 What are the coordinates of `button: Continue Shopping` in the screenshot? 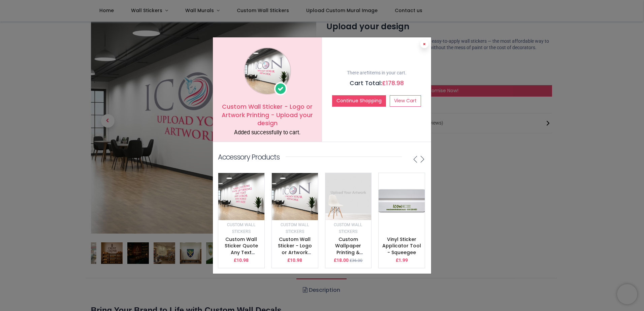 It's located at (359, 101).